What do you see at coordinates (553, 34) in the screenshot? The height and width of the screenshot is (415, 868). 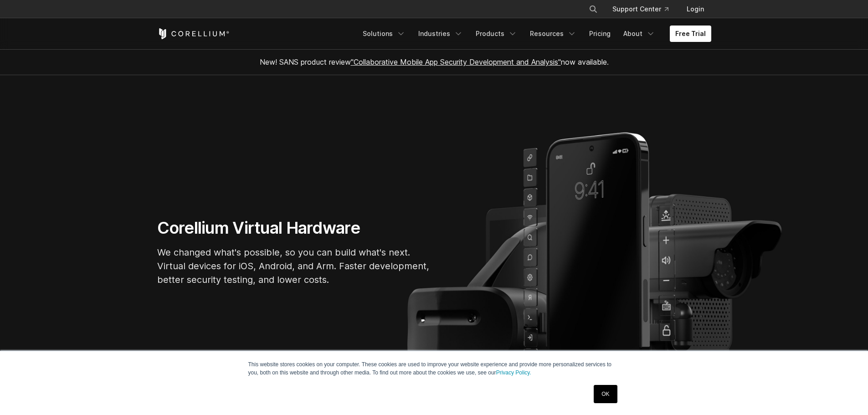 I see `a: Resources` at bounding box center [553, 34].